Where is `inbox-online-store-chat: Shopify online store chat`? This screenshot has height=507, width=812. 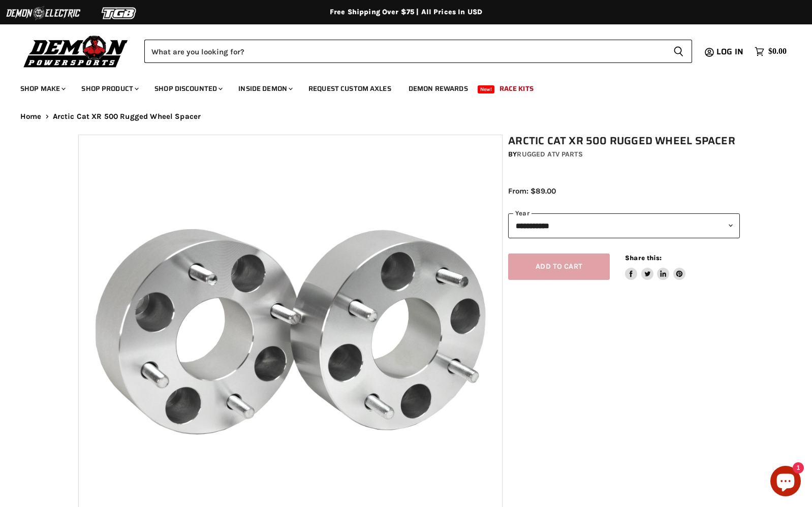 inbox-online-store-chat: Shopify online store chat is located at coordinates (785, 482).